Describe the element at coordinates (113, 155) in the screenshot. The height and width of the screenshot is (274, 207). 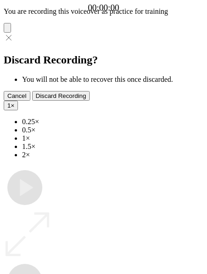
I see `li: 2×` at that location.